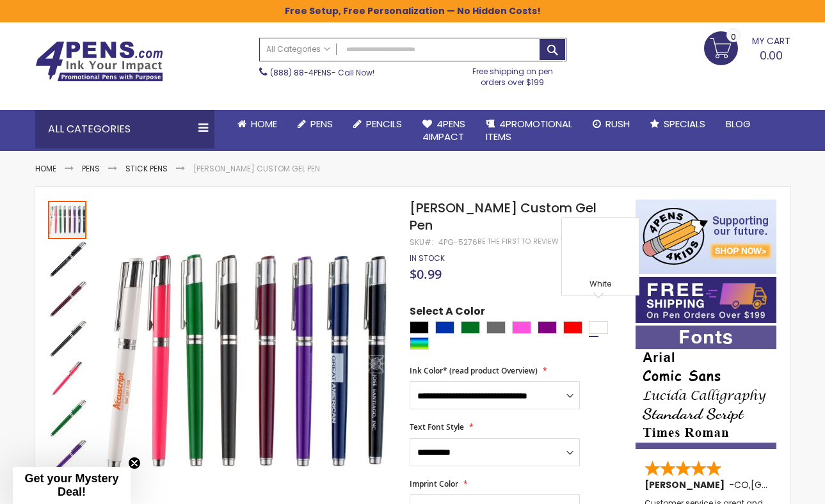 The width and height of the screenshot is (825, 504). What do you see at coordinates (522, 328) in the screenshot?
I see `div: Pink` at bounding box center [522, 328].